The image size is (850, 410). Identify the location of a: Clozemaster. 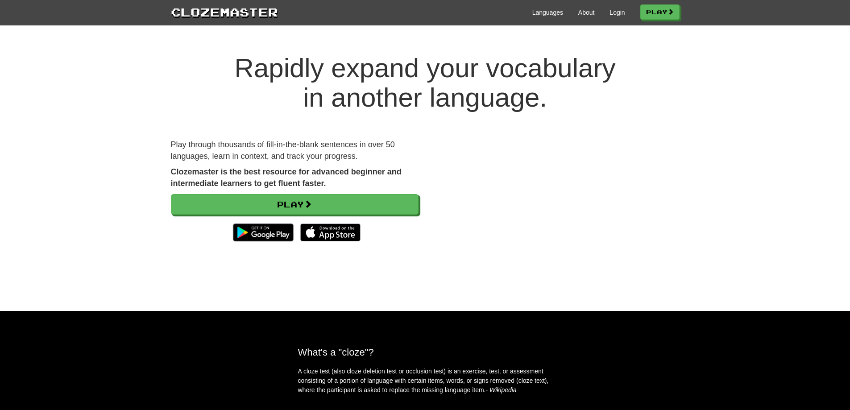
(224, 12).